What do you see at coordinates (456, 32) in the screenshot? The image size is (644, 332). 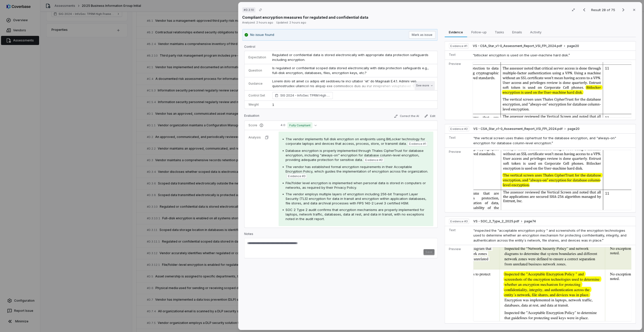 I see `span: Evidence` at bounding box center [456, 32].